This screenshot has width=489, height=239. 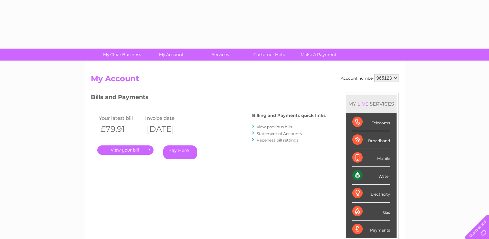 What do you see at coordinates (289, 115) in the screenshot?
I see `h4: Billing and Payments quick links` at bounding box center [289, 115].